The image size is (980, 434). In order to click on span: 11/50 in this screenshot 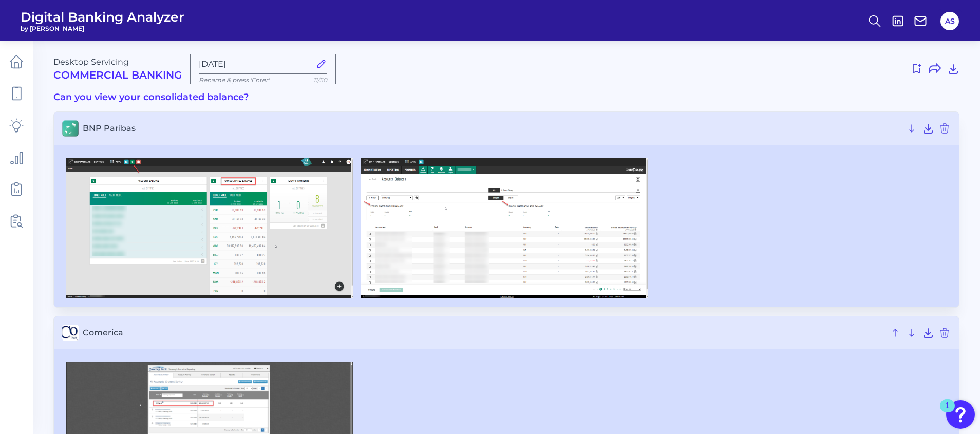, I will do `click(320, 80)`.